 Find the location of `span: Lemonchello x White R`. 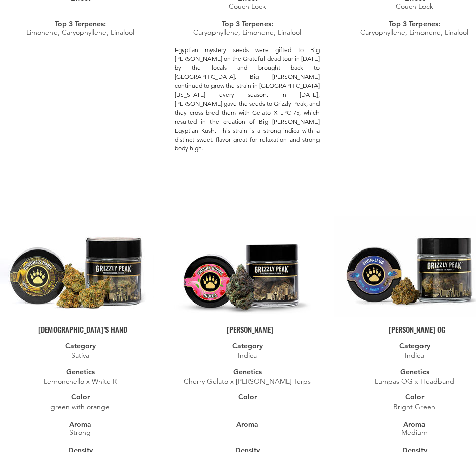

span: Lemonchello x White R is located at coordinates (80, 382).